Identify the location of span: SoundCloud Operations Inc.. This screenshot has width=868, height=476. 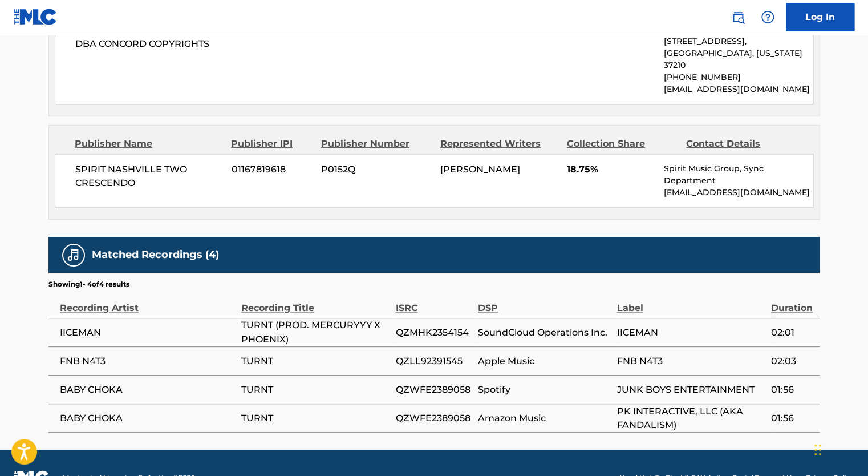
(544, 332).